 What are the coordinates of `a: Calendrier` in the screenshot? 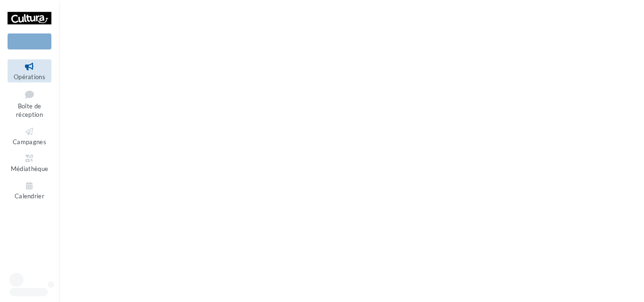 It's located at (29, 190).